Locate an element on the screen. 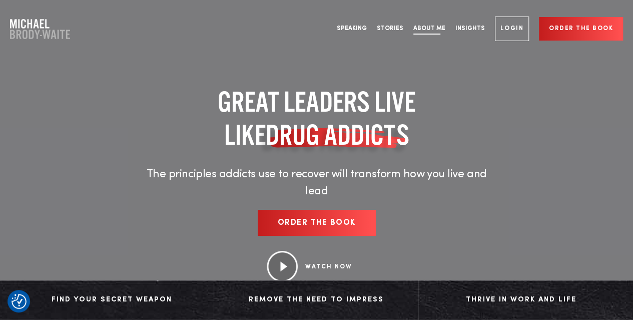 The image size is (633, 320). a: Login is located at coordinates (512, 29).